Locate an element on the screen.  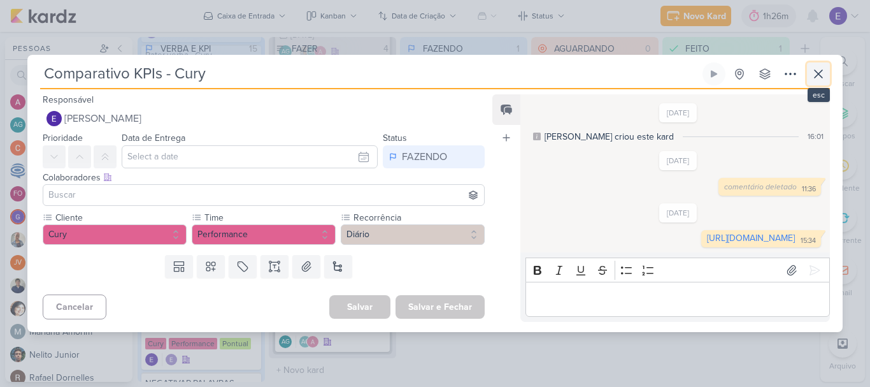
label: Time is located at coordinates (269, 217).